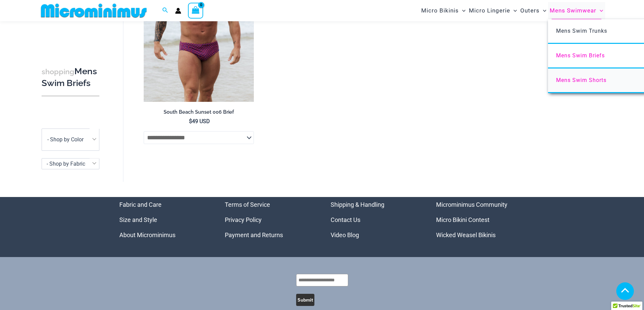 This screenshot has width=644, height=310. Describe the element at coordinates (530, 10) in the screenshot. I see `span: Outers` at that location.